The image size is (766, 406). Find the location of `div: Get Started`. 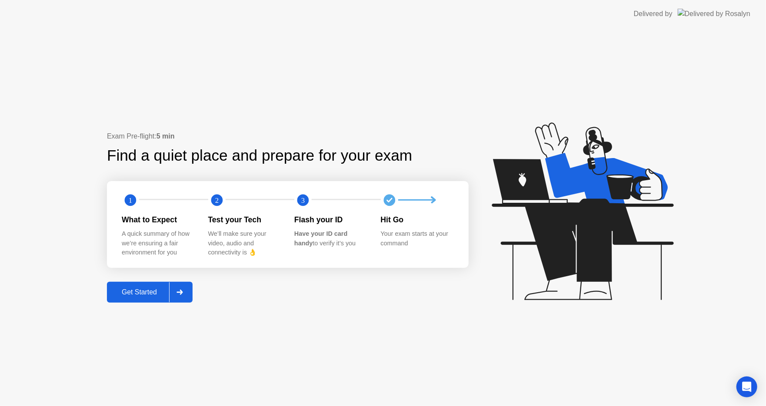

div: Get Started is located at coordinates (139, 292).